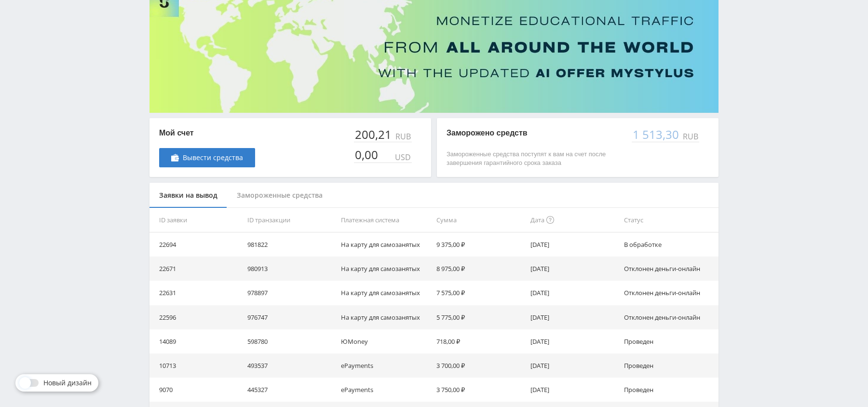 This screenshot has height=407, width=868. Describe the element at coordinates (479, 366) in the screenshot. I see `td: 3 700,00 ₽` at that location.